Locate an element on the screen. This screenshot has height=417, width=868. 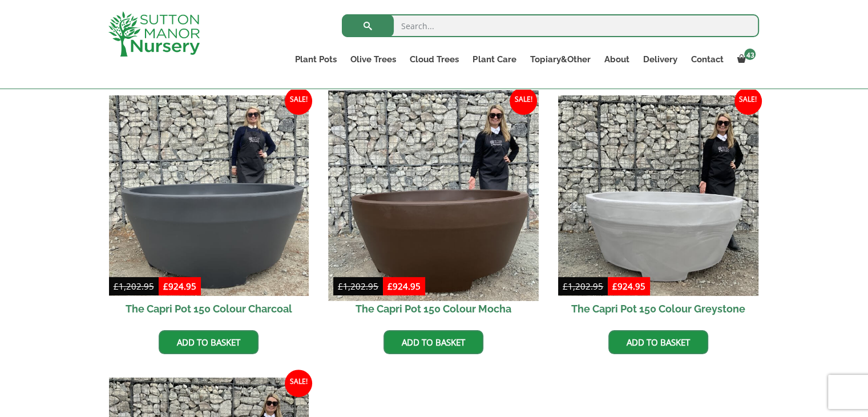
a: Plant Care is located at coordinates (494, 59).